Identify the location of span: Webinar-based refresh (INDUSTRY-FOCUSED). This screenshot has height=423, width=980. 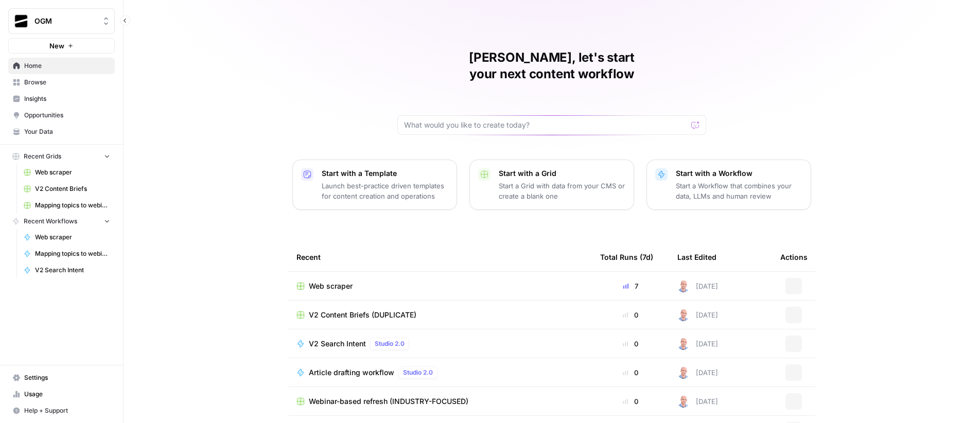
(389, 401).